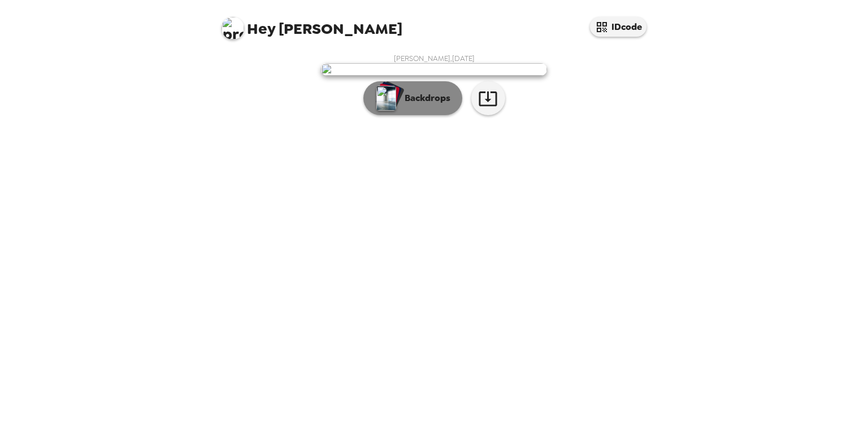 The height and width of the screenshot is (438, 868). I want to click on img: profile pic, so click(232, 28).